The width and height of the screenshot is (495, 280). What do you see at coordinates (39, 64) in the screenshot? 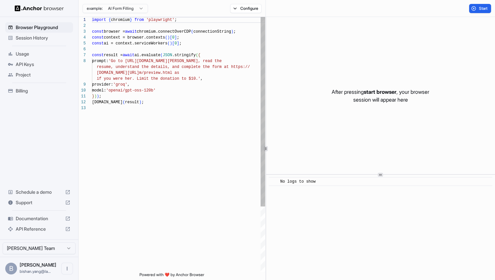
I see `div: API Keys` at bounding box center [39, 64].